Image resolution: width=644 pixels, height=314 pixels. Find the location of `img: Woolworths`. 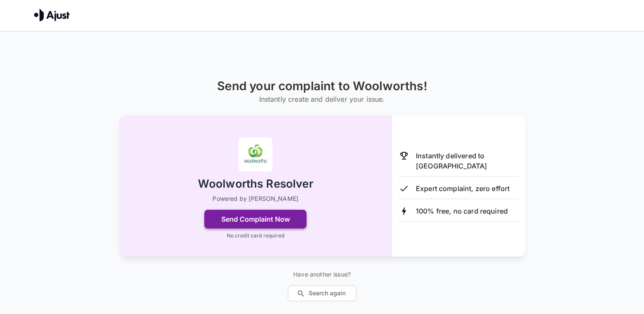

img: Woolworths is located at coordinates (255, 155).